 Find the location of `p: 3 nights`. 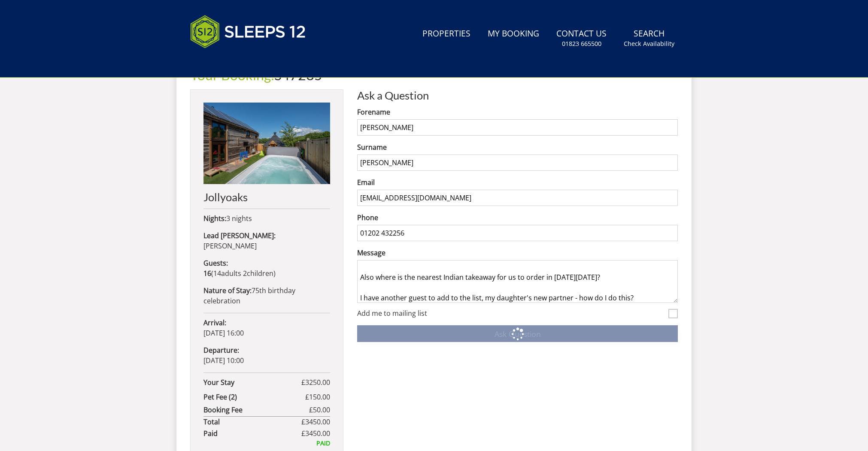

p: 3 nights is located at coordinates (266, 219).